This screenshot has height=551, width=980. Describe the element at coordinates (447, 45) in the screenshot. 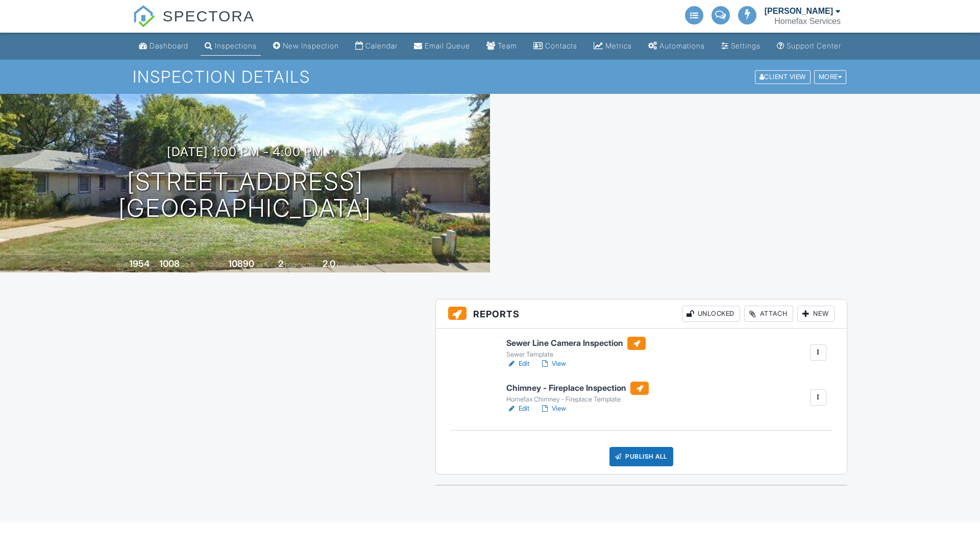

I see `div: Email Queue` at that location.